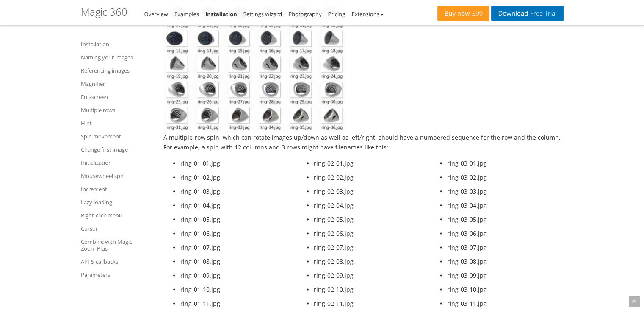  I want to click on li: ring-03-08.jpg, so click(505, 261).